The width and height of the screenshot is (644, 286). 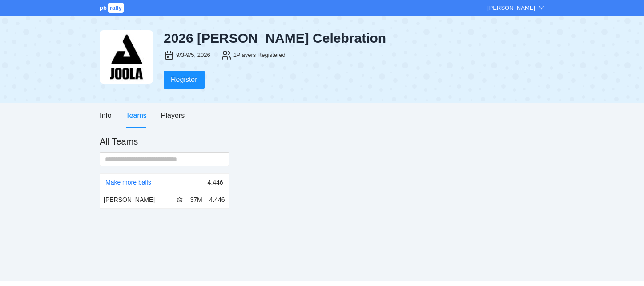 What do you see at coordinates (119, 141) in the screenshot?
I see `h2: All Teams` at bounding box center [119, 141].